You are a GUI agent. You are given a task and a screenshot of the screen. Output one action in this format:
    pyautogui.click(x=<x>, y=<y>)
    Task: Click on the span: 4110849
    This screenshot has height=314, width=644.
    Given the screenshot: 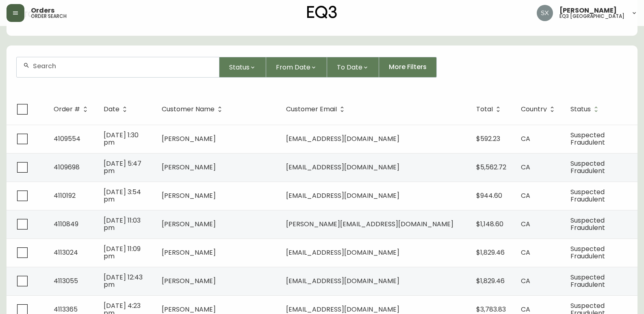 What is the action you would take?
    pyautogui.click(x=66, y=224)
    